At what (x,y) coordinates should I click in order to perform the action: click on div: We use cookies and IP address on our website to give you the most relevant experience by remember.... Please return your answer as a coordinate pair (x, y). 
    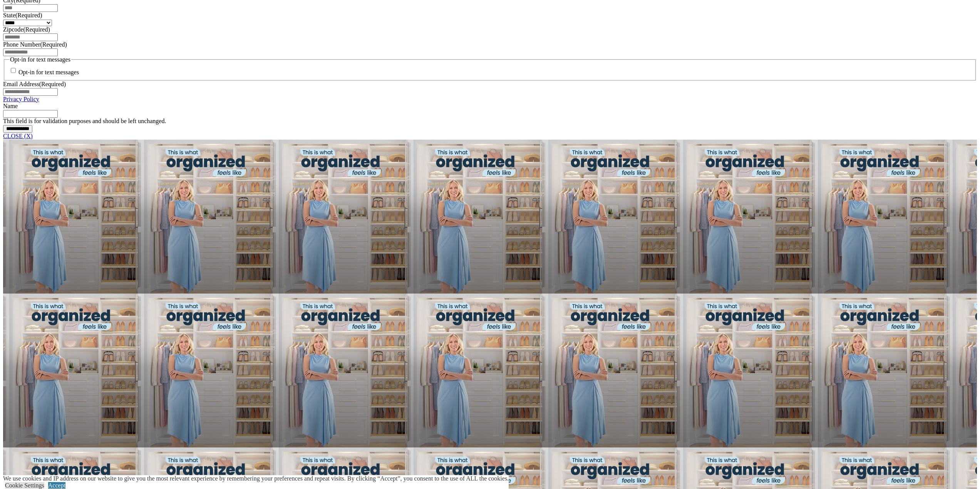
    Looking at the image, I should click on (255, 479).